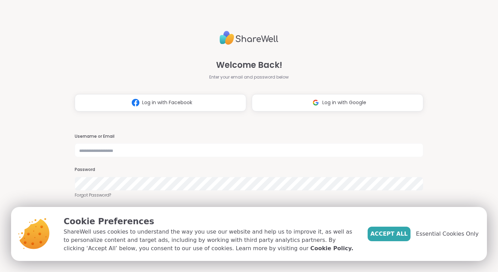 This screenshot has width=498, height=272. What do you see at coordinates (249, 65) in the screenshot?
I see `span: Welcome Back!` at bounding box center [249, 65].